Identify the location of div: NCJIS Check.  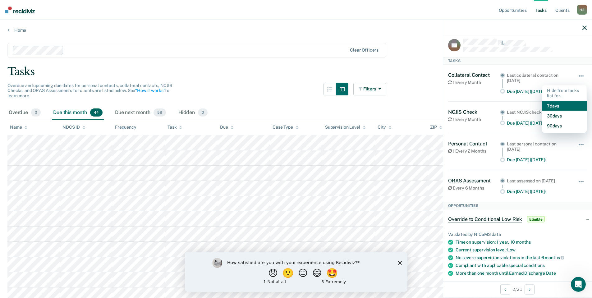
(474, 112).